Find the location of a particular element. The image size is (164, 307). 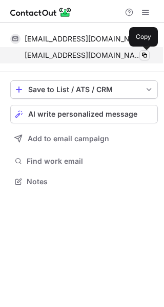

button: Add to email campaign is located at coordinates (84, 138).